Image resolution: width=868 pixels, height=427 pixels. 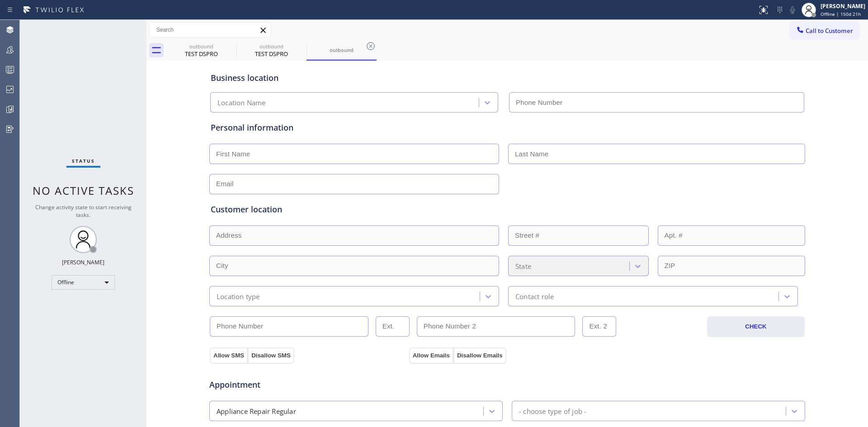 I want to click on input: Search, so click(x=210, y=30).